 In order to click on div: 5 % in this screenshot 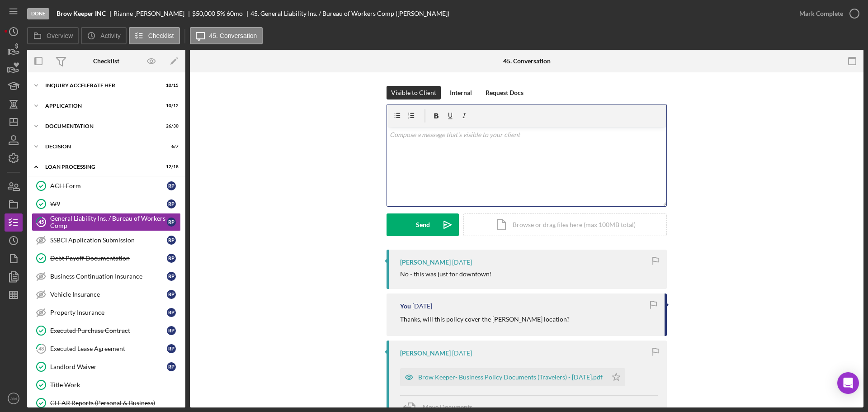, I will do `click(221, 14)`.